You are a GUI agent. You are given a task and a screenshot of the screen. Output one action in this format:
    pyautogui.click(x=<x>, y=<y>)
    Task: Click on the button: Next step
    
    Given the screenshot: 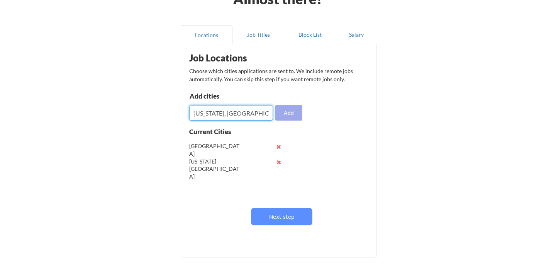 What is the action you would take?
    pyautogui.click(x=281, y=216)
    